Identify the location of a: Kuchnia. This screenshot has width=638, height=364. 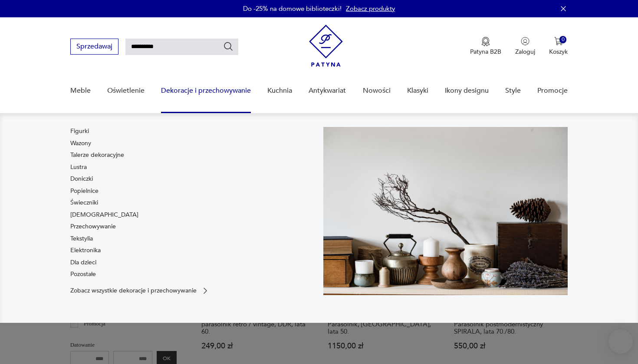
(280, 91).